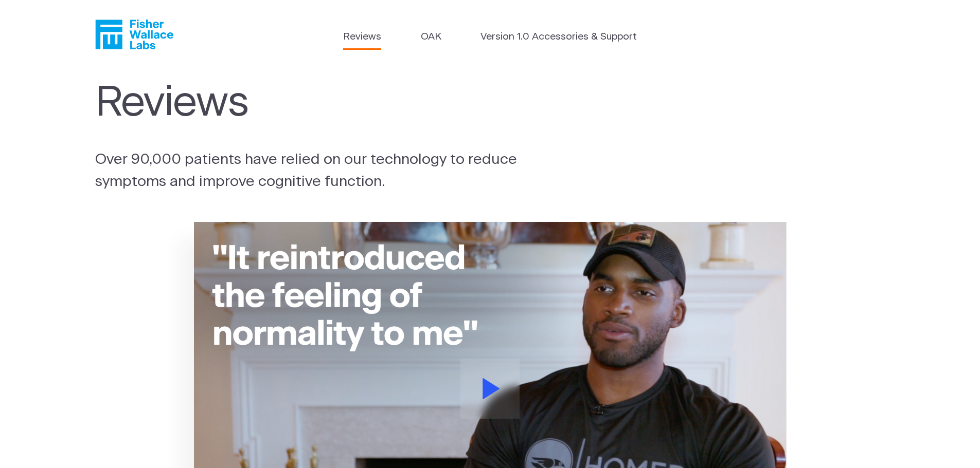  What do you see at coordinates (320, 171) in the screenshot?
I see `p: Over 90,000 patients have relied on our technology to reduce symptoms and improve cognitive funct...` at bounding box center [320, 171].